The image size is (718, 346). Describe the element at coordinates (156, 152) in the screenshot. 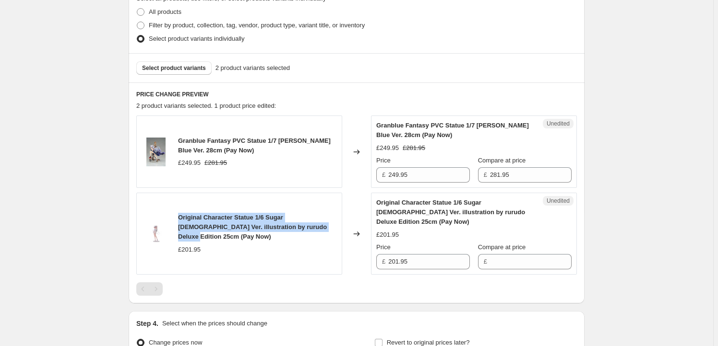

I see `img: Granblue-Fantasy-PVC-Statue-1-7-Silva-Gentian-Blue-0_80x.jpg` at that location.